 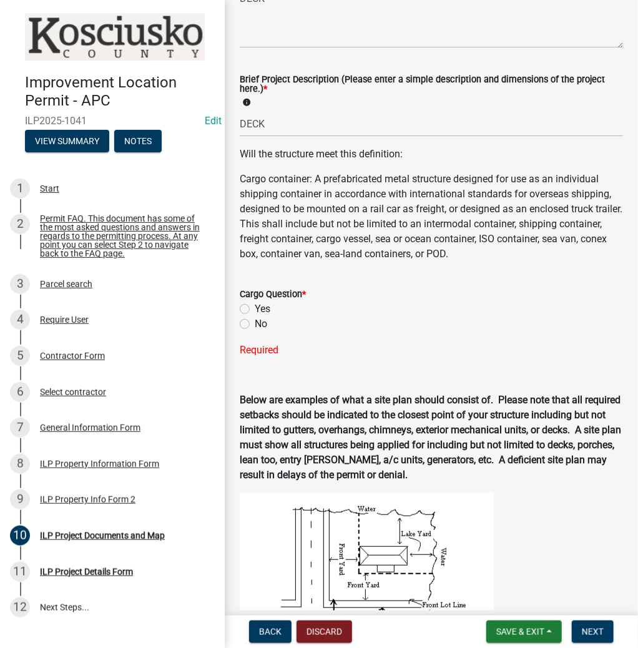 I want to click on div: 8, so click(x=20, y=464).